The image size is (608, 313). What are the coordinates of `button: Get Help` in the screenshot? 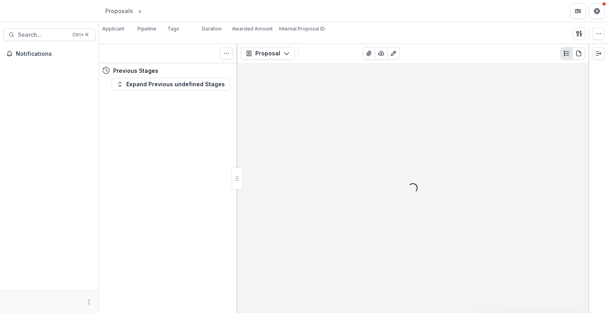 It's located at (597, 11).